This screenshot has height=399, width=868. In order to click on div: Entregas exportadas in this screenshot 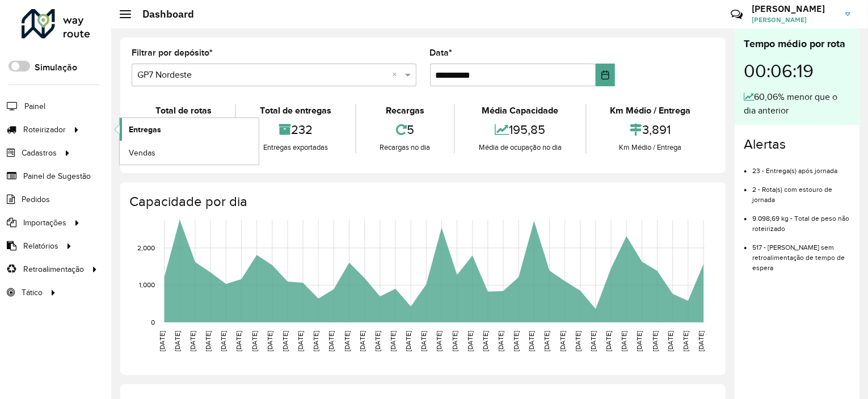, I will do `click(295, 148)`.